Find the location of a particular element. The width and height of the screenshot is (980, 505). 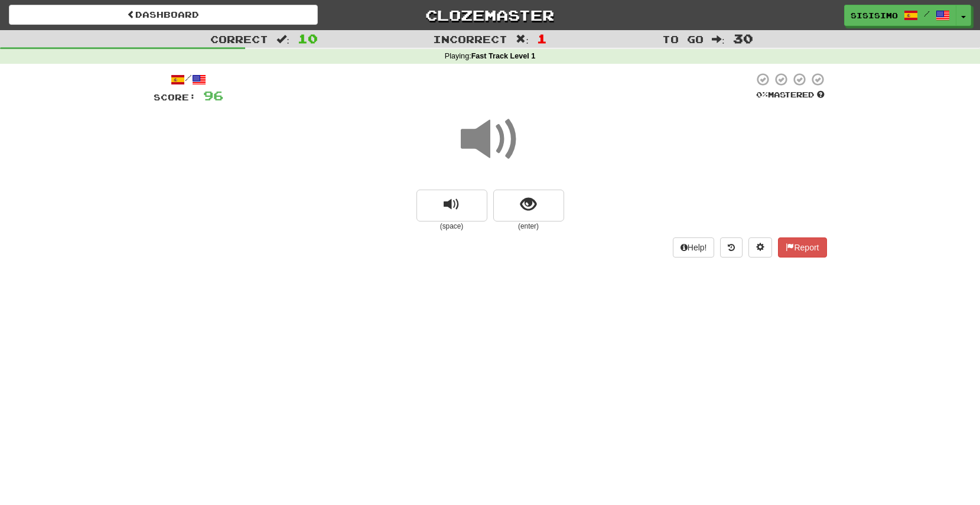

small: (space) is located at coordinates (452, 227).